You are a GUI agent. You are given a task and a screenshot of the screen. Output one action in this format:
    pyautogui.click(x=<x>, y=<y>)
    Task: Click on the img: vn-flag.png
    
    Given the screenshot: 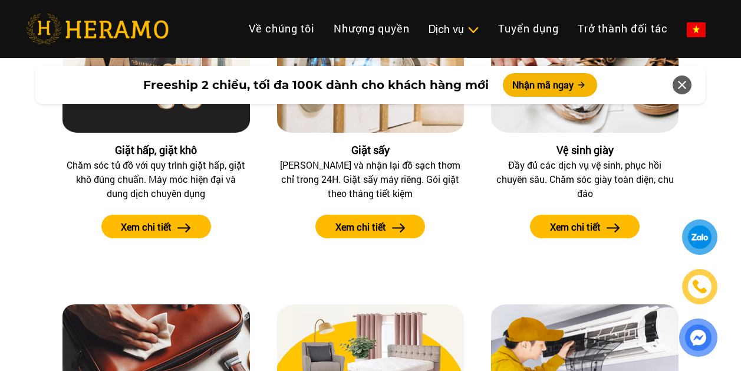 What is the action you would take?
    pyautogui.click(x=696, y=29)
    